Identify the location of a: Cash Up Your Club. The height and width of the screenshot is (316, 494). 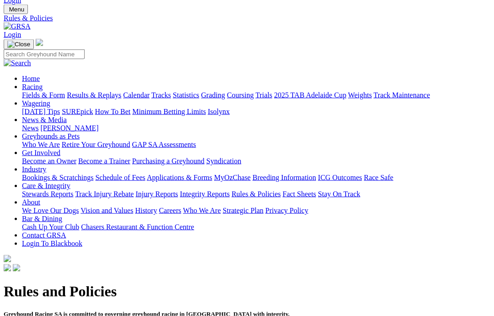
(50, 227).